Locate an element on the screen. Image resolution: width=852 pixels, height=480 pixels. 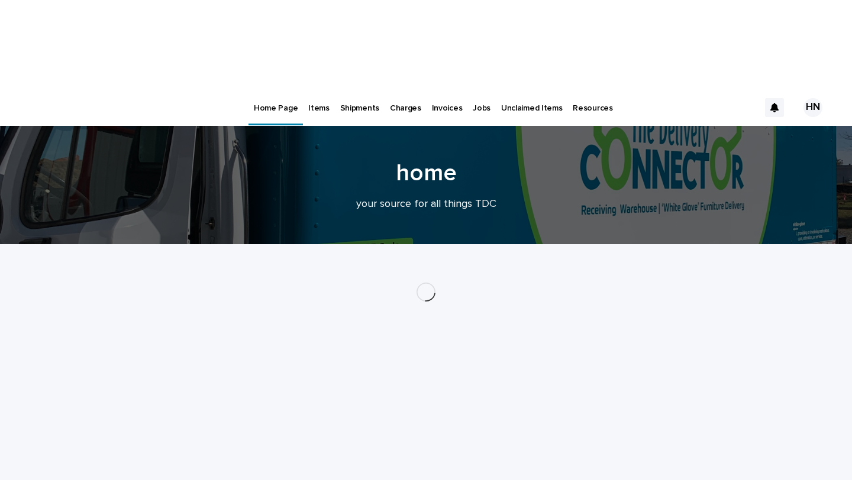
p: Charges is located at coordinates (405, 101).